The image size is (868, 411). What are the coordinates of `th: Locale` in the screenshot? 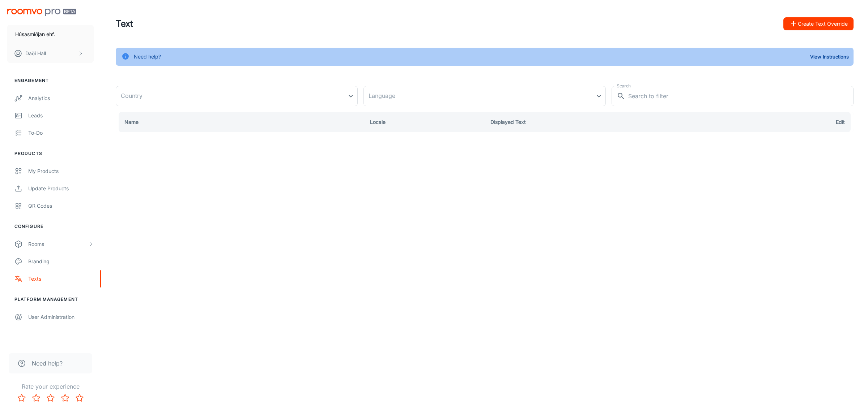 It's located at (425, 122).